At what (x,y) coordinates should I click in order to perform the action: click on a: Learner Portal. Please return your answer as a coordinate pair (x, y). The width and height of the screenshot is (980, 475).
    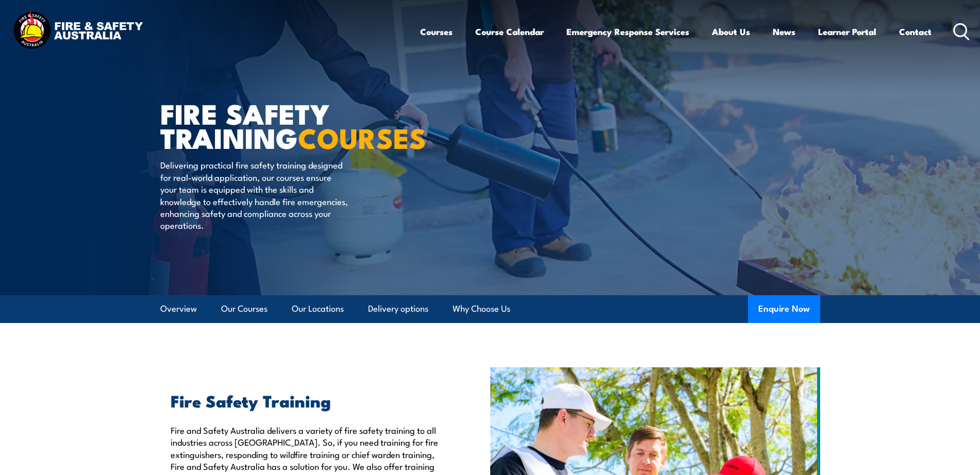
    Looking at the image, I should click on (848, 32).